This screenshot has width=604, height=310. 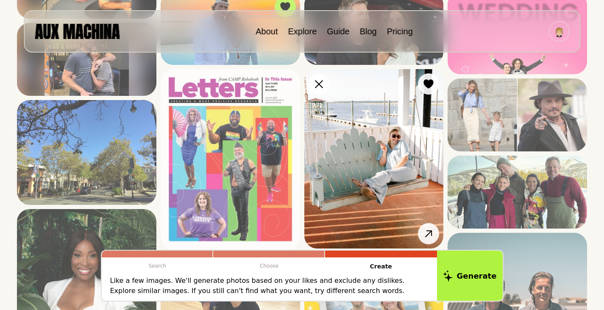 What do you see at coordinates (269, 266) in the screenshot?
I see `p: Choose` at bounding box center [269, 266].